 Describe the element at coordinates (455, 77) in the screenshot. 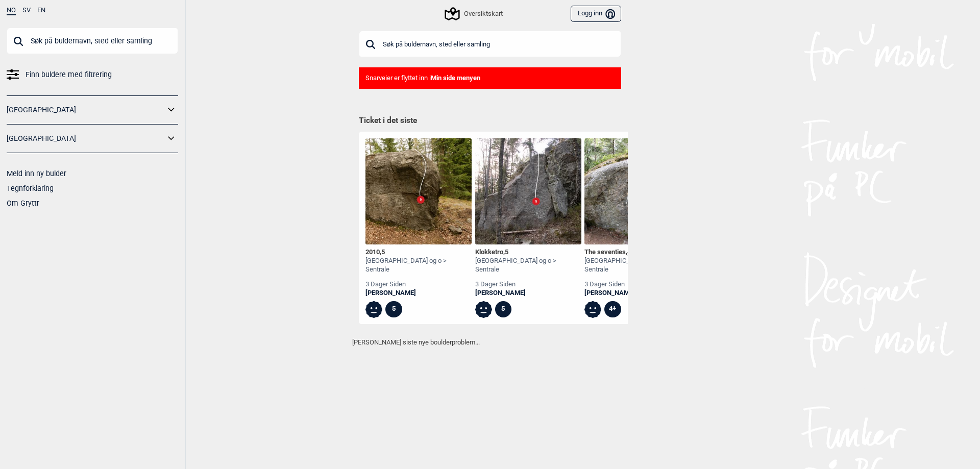

I see `b: Min side menyen` at that location.